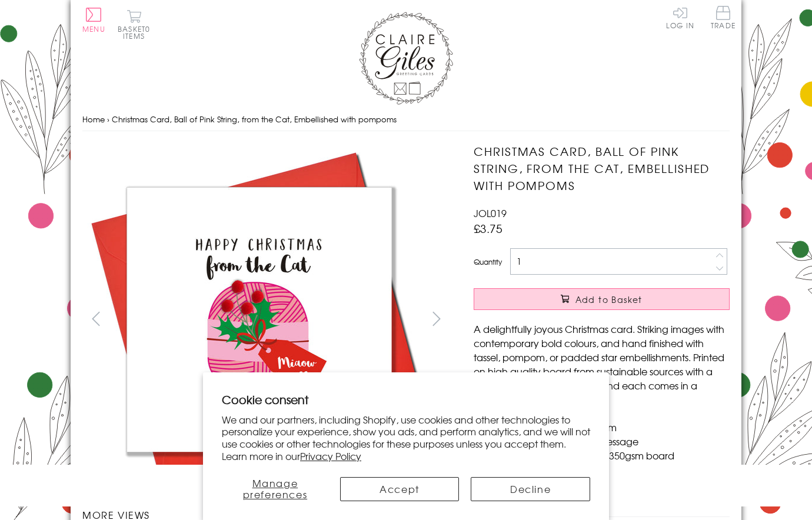 This screenshot has width=812, height=520. What do you see at coordinates (487, 262) in the screenshot?
I see `label: Quantity` at bounding box center [487, 262].